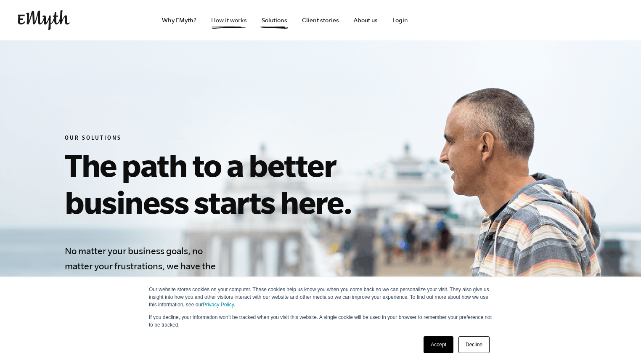 Image resolution: width=641 pixels, height=364 pixels. Describe the element at coordinates (438, 345) in the screenshot. I see `a: Accept` at that location.